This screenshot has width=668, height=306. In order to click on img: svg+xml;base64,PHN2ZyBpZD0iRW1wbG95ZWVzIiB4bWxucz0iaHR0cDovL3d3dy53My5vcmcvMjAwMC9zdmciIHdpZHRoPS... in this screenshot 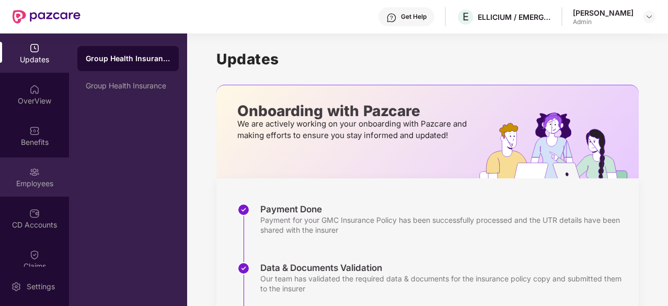, I will do `click(34, 172)`.